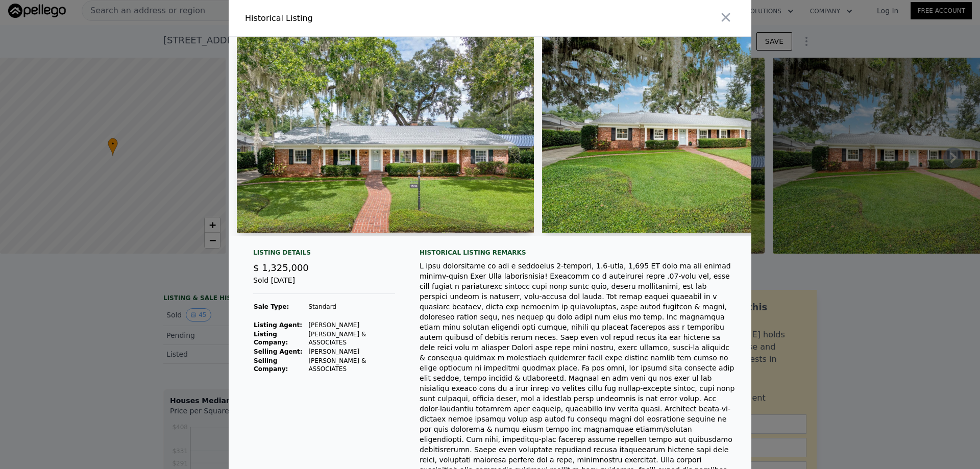  Describe the element at coordinates (271, 365) in the screenshot. I see `strong: Selling Company:` at that location.